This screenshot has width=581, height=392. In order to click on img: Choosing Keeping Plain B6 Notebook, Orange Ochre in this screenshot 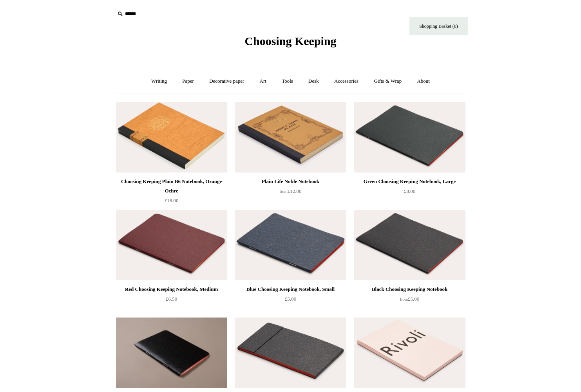, I will do `click(172, 137)`.